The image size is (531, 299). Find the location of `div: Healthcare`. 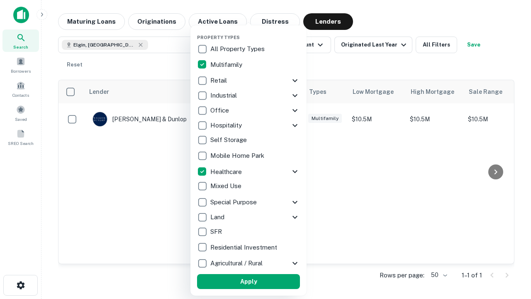

div: Healthcare is located at coordinates (248, 171).